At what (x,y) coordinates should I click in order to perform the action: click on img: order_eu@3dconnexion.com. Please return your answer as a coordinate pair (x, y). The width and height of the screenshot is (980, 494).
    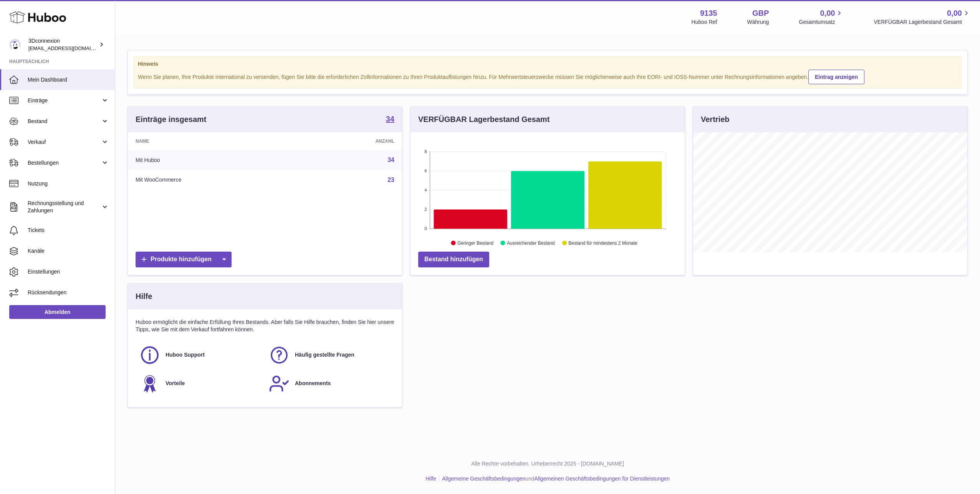
    Looking at the image, I should click on (15, 45).